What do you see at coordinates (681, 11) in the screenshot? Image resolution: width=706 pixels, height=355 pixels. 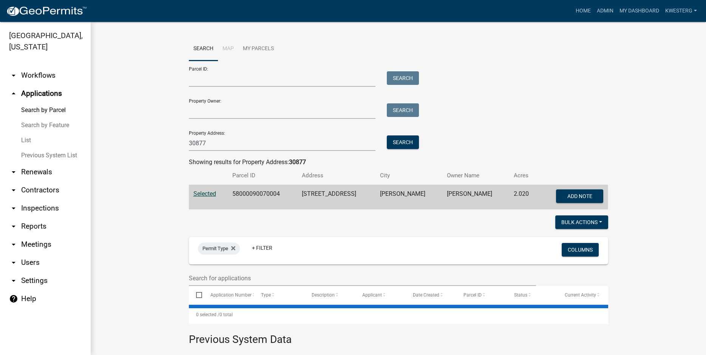 I see `a: kwesterg` at bounding box center [681, 11].